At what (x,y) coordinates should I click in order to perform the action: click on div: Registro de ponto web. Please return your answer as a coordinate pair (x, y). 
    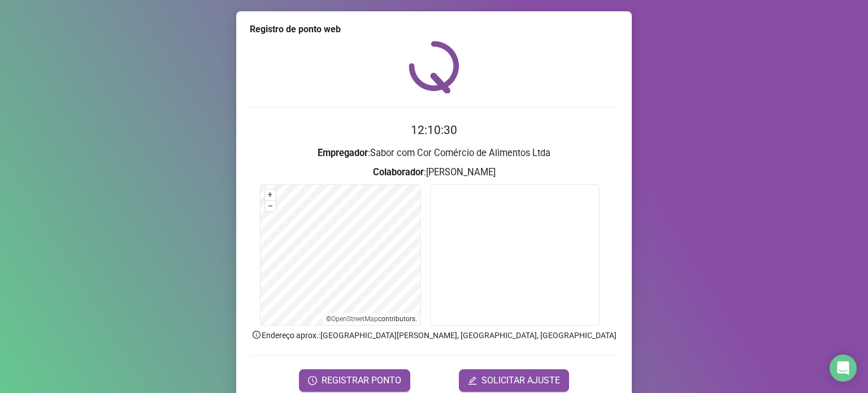
    Looking at the image, I should click on (434, 29).